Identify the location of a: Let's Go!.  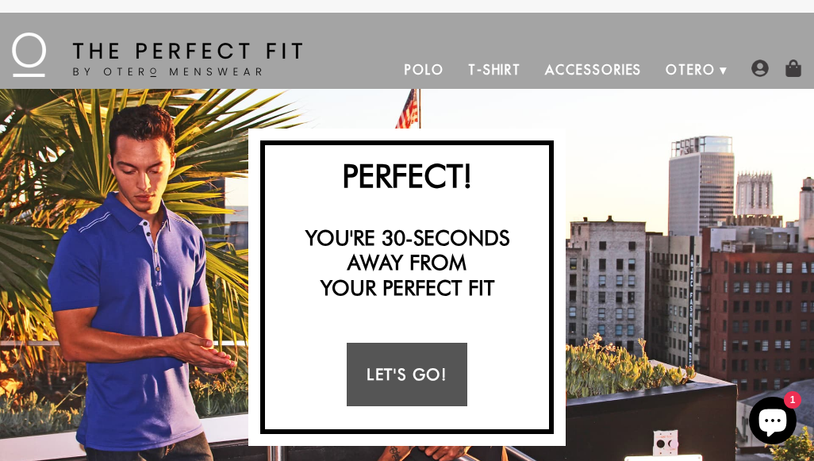
(406, 374).